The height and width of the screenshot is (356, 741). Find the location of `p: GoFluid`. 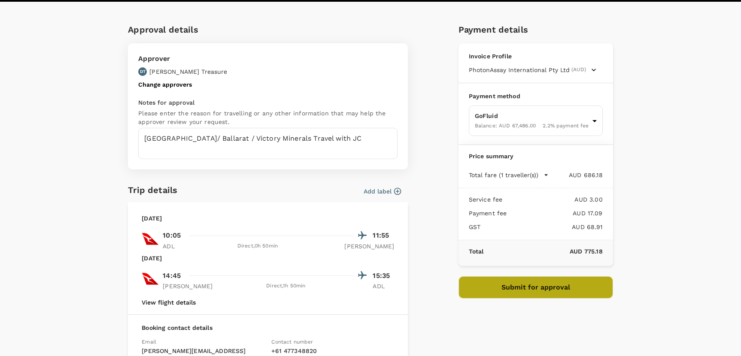

p: GoFluid is located at coordinates (532, 116).